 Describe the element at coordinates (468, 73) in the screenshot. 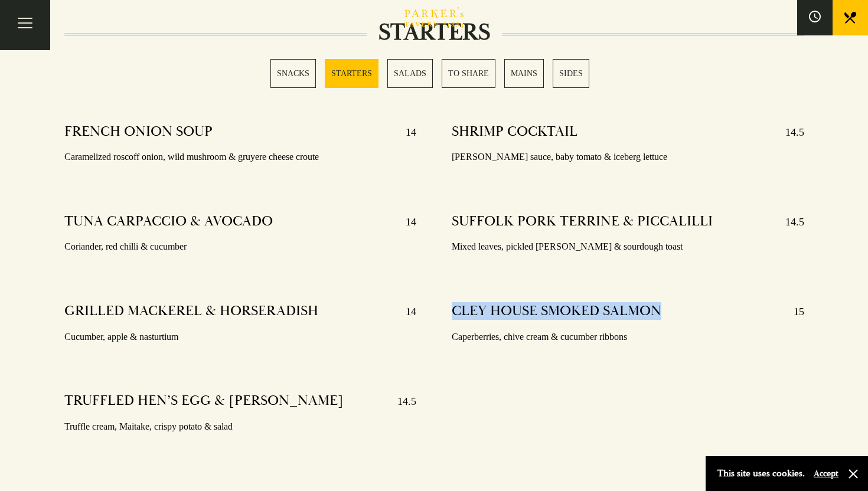

I see `a: 4 / 6` at that location.